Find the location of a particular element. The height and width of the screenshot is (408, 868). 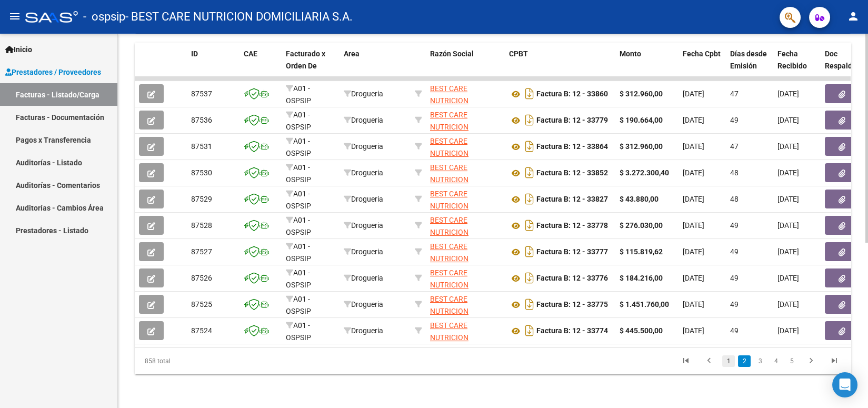

strong: $ 115.819,62 is located at coordinates (642, 251).